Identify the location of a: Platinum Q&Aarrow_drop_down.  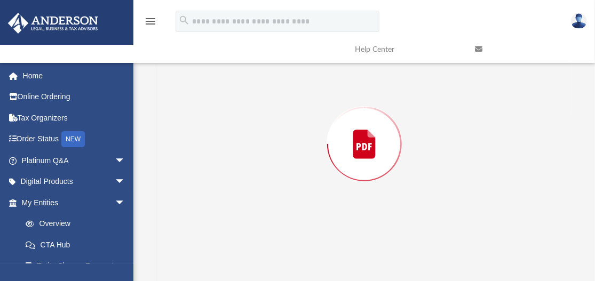
(74, 161).